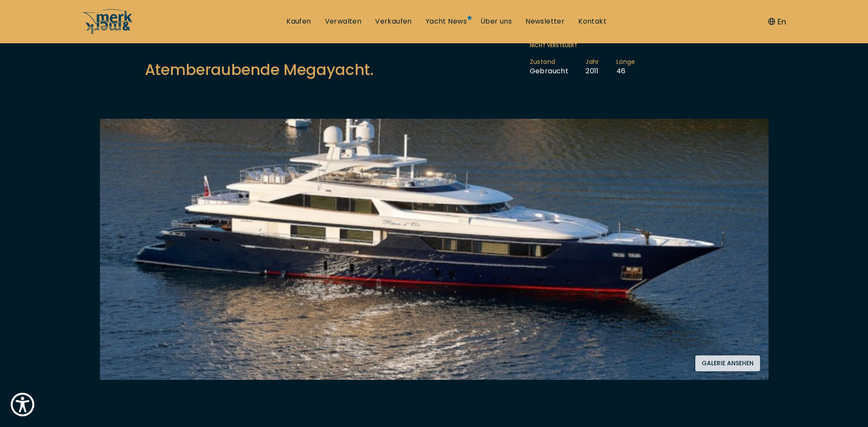  Describe the element at coordinates (344, 21) in the screenshot. I see `a: Verwalten` at that location.